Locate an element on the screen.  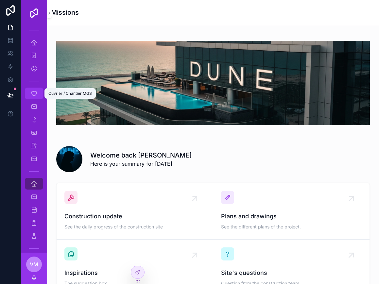
a: Construction updateSee the daily progress of the construction site is located at coordinates (135, 211).